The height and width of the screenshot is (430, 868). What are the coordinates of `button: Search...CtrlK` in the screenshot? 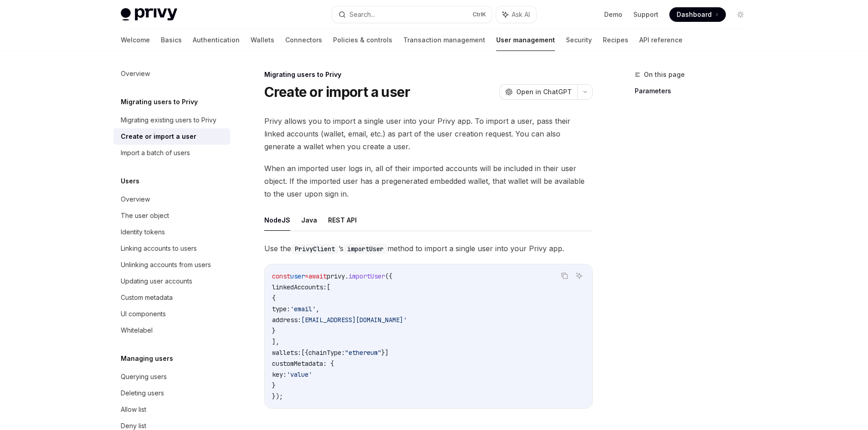 It's located at (412, 15).